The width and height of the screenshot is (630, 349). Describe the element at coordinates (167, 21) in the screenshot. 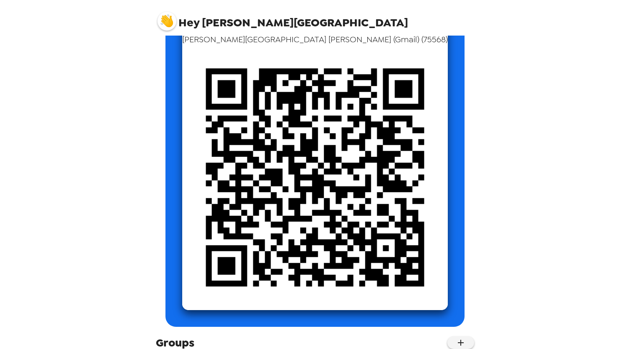

I see `img: profile pic` at that location.